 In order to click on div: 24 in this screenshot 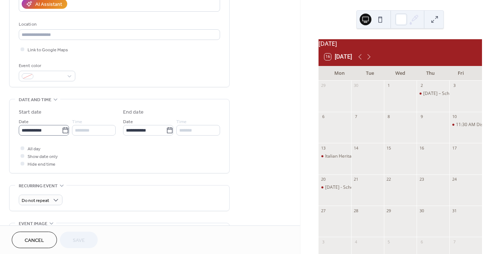, I will do `click(454, 180)`.